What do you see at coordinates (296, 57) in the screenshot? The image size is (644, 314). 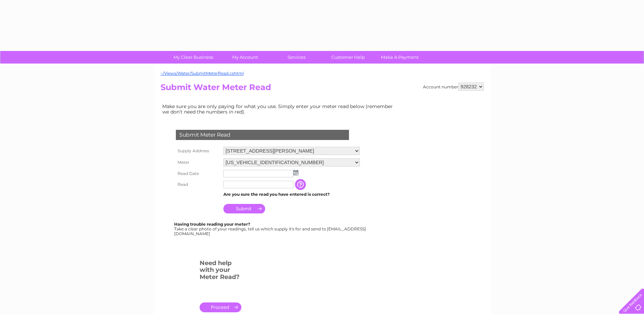 I see `a: Services` at bounding box center [296, 57].